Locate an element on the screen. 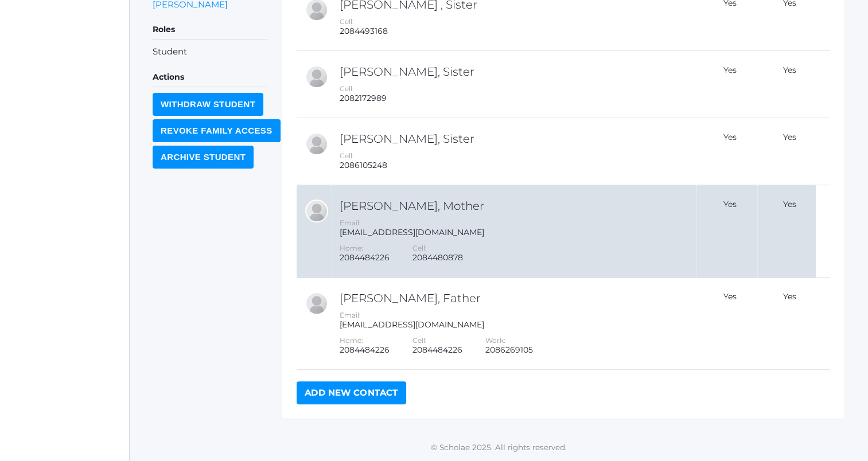 This screenshot has width=868, height=461. p: © Scholae 2025. All rights reserved. is located at coordinates (499, 447).